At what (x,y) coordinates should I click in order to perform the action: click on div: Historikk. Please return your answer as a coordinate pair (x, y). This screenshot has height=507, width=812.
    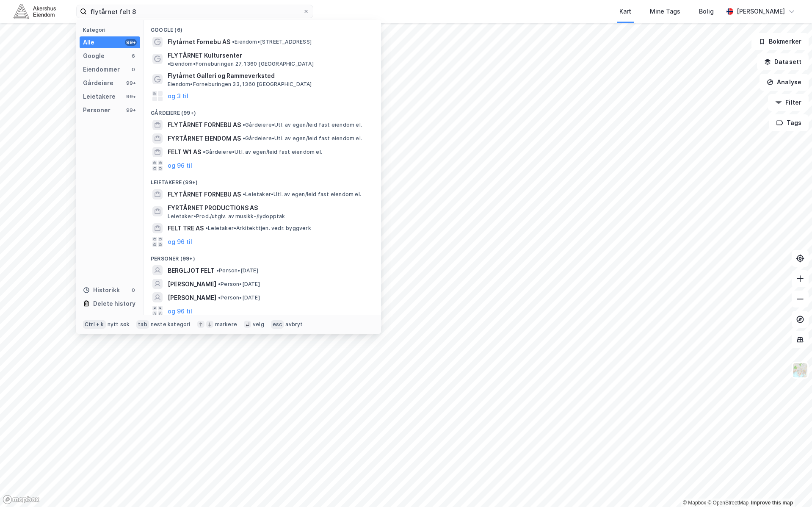
    Looking at the image, I should click on (101, 290).